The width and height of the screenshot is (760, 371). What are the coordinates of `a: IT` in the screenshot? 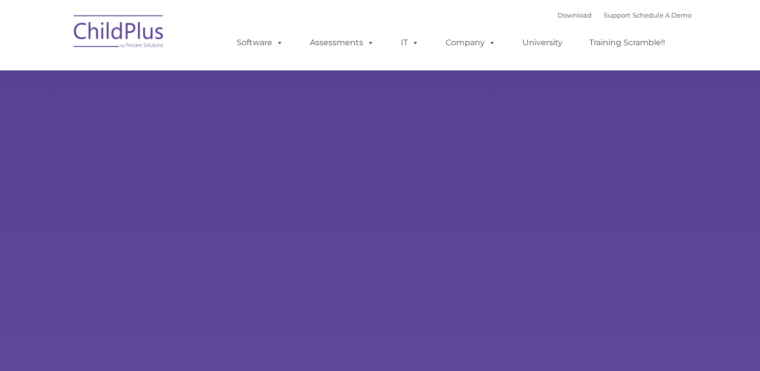 It's located at (410, 43).